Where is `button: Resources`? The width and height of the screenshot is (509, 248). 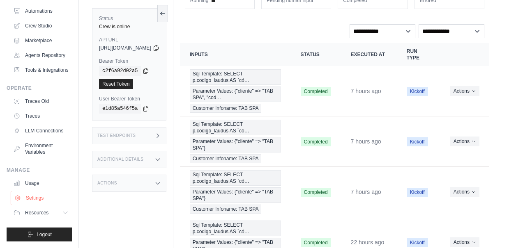
button: Resources is located at coordinates (41, 213).